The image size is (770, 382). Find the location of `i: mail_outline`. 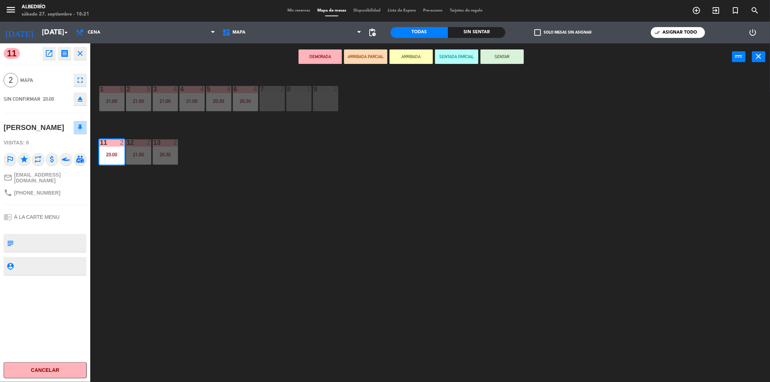

i: mail_outline is located at coordinates (8, 178).